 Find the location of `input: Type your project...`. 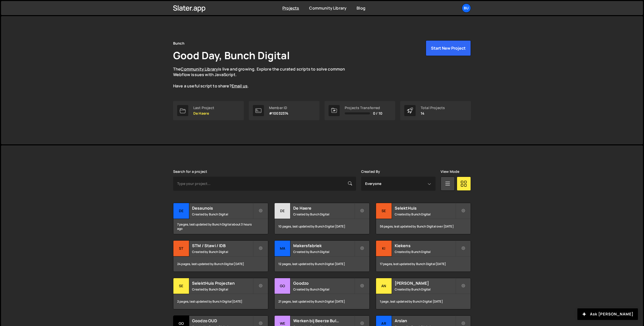

input: Type your project... is located at coordinates (265, 184).